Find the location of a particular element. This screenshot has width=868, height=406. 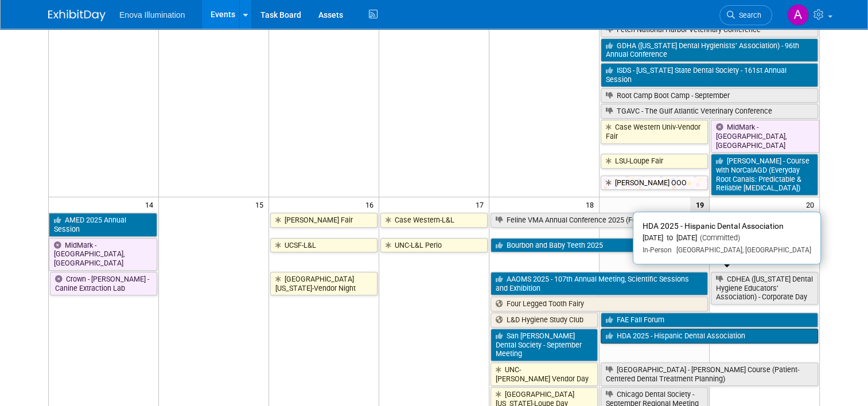

a: FAE Fall Forum is located at coordinates (710, 320).